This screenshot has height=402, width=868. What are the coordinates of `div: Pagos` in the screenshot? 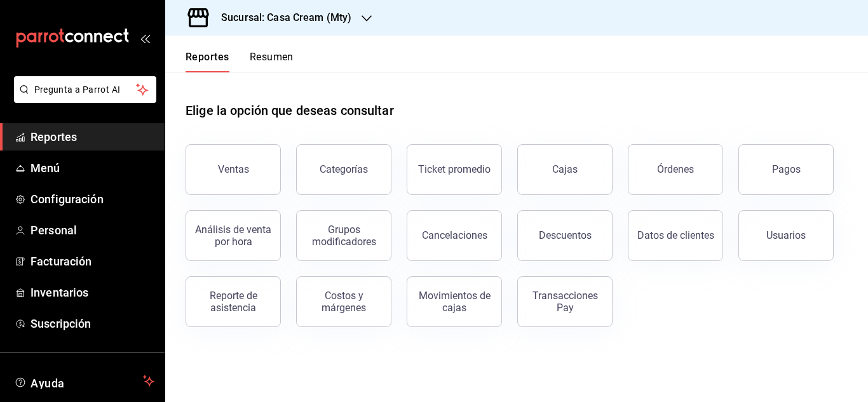 It's located at (786, 169).